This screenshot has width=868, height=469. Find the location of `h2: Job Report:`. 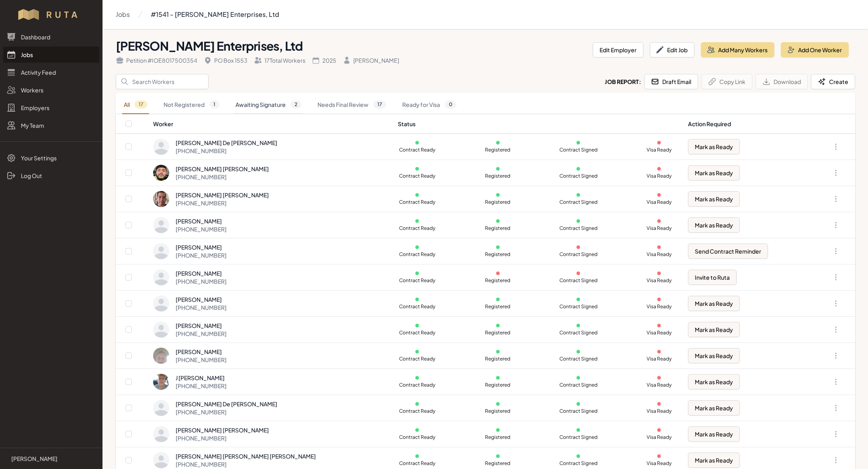

h2: Job Report: is located at coordinates (623, 81).